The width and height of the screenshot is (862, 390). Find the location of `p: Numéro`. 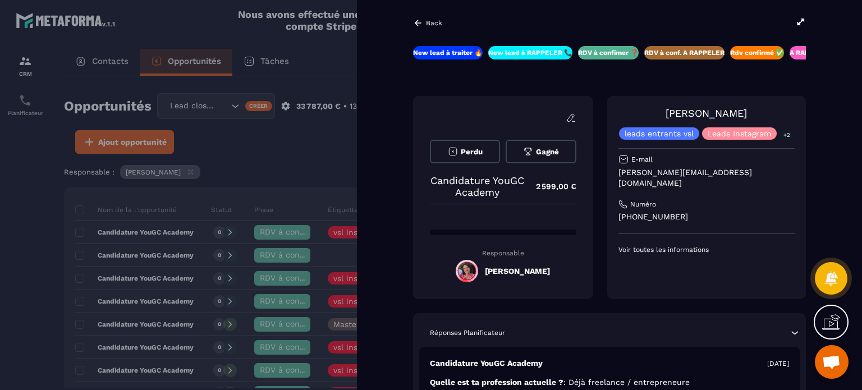

p: Numéro is located at coordinates (643, 204).